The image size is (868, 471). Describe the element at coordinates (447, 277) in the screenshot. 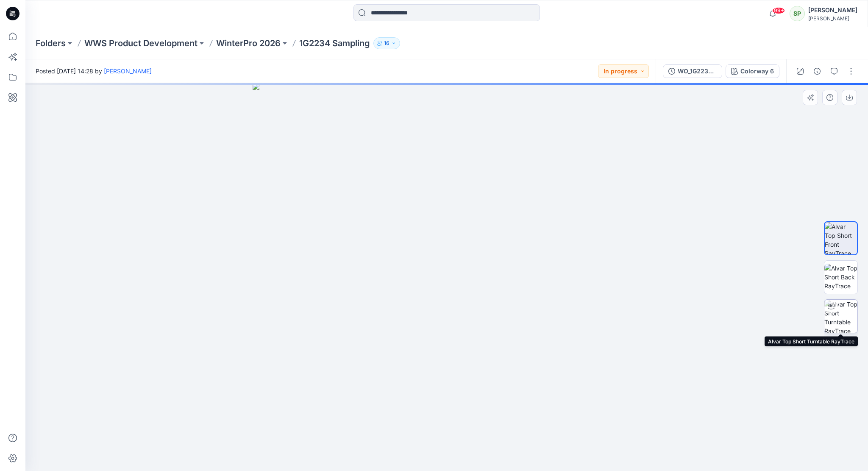

I see `img: eyJhbGciOiJIUzI1NiIsImtpZCI6IjAiLCJzbHQiOiJzZXMiLCJ0eXAiOiJKV1QifQ.eyJkYXRhIjp7InR5cGUiOiJzdG9yYW...` at that location.